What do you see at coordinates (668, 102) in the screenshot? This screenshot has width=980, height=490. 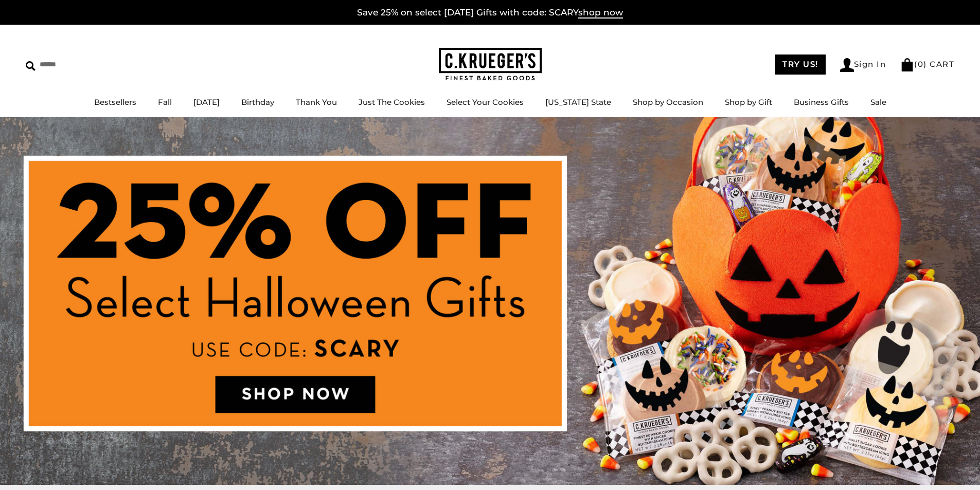 I see `a: Shop by Occasion` at bounding box center [668, 102].